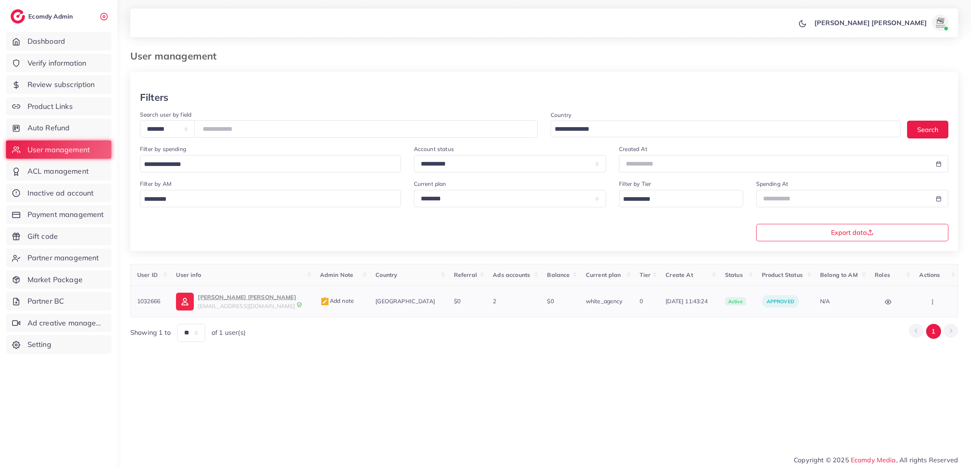  I want to click on span: Ad creative management, so click(66, 323).